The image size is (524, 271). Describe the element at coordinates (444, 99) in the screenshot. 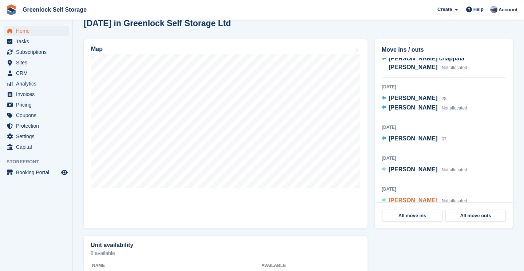

I see `span: 28` at that location.